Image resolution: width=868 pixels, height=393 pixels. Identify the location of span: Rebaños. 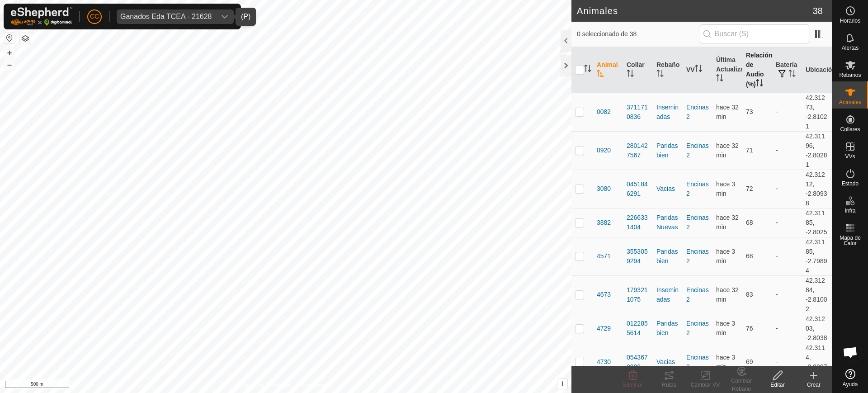
(850, 75).